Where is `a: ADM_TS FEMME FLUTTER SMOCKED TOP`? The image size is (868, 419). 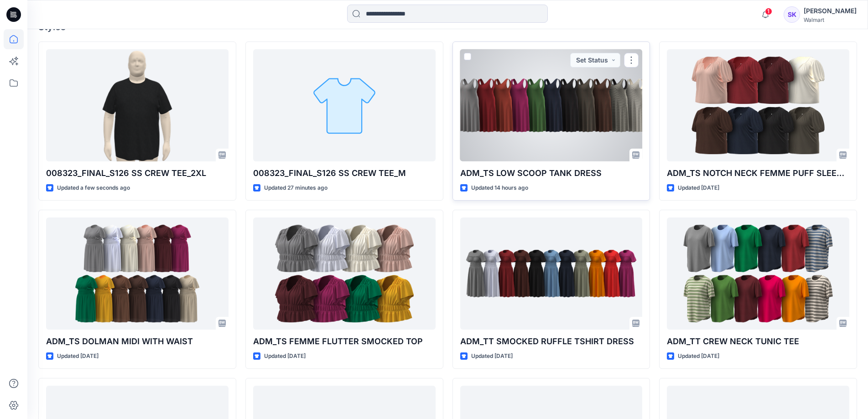
a: ADM_TS FEMME FLUTTER SMOCKED TOP is located at coordinates (344, 273).